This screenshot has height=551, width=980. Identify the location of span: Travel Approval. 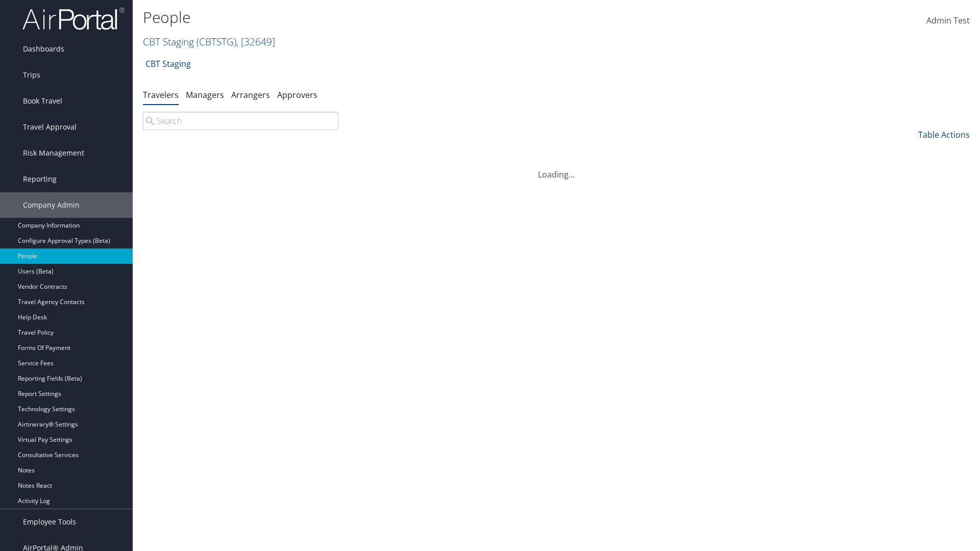
(49, 127).